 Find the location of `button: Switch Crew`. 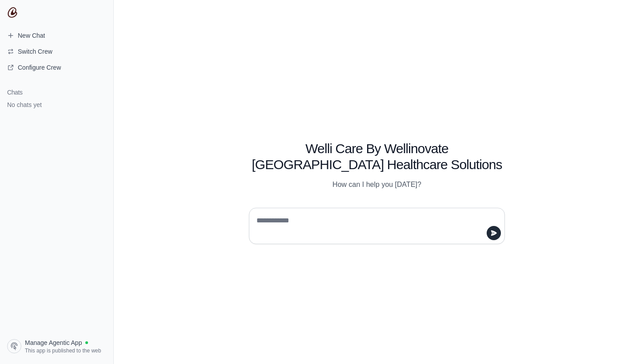

button: Switch Crew is located at coordinates (56, 51).